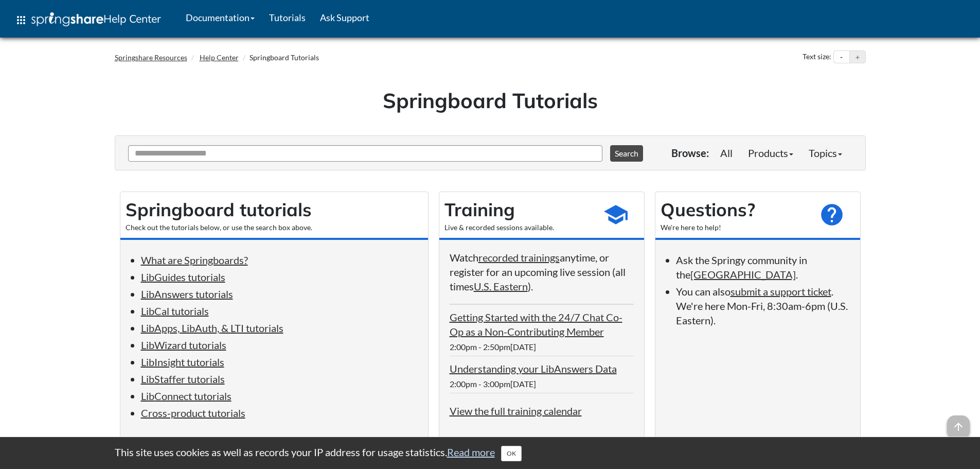 Image resolution: width=980 pixels, height=469 pixels. Describe the element at coordinates (842, 57) in the screenshot. I see `button: Decrease text size` at that location.